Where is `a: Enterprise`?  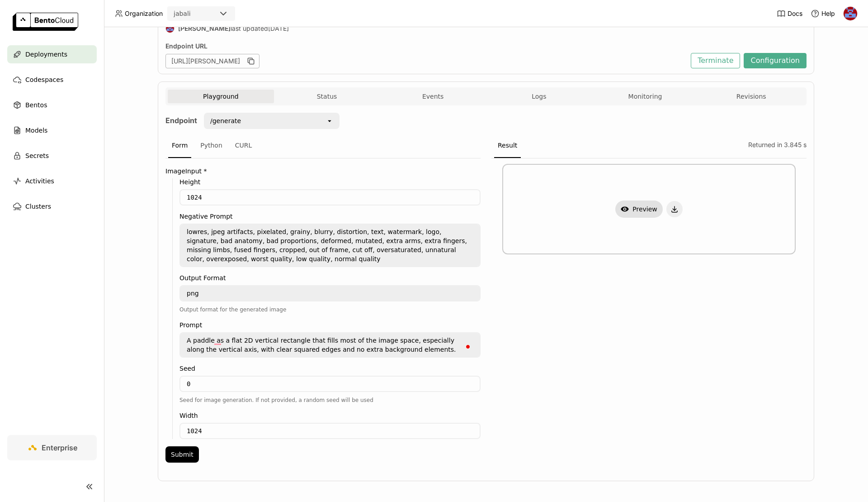 a: Enterprise is located at coordinates (52, 447).